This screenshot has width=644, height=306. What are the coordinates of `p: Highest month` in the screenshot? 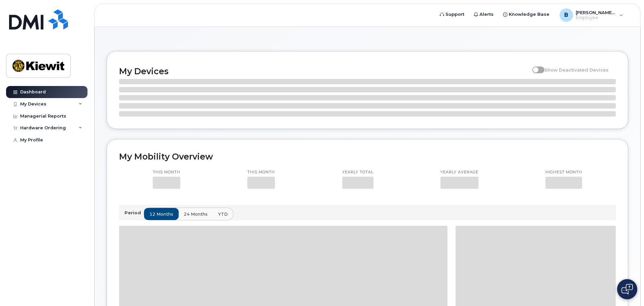 It's located at (563, 173).